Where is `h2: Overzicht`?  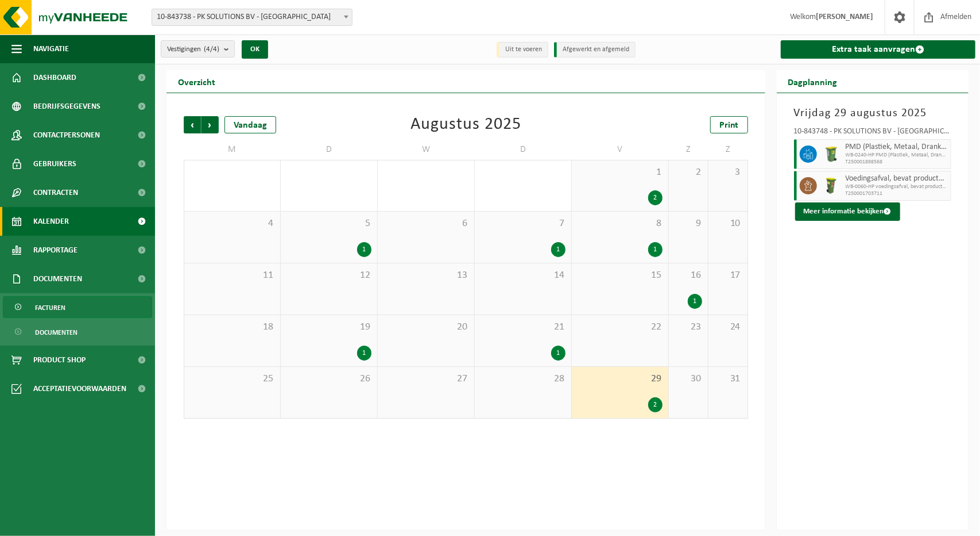 h2: Overzicht is located at coordinates (197, 81).